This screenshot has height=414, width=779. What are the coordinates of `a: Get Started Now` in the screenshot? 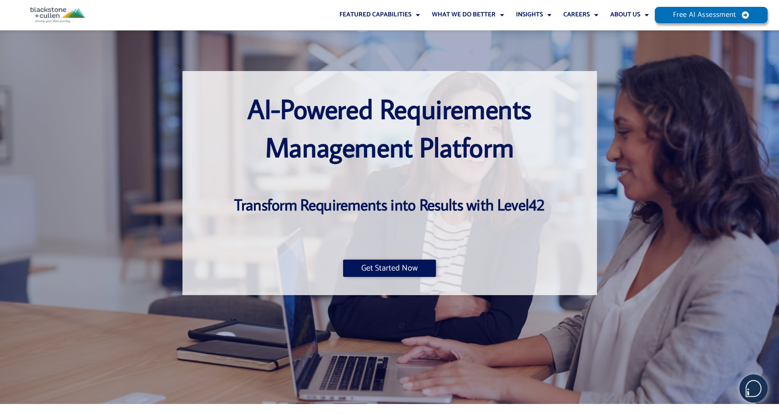 It's located at (390, 268).